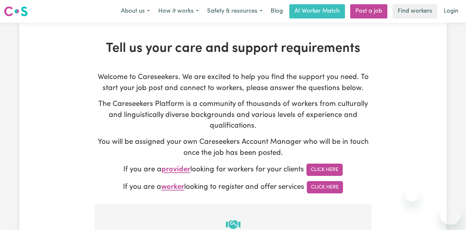 This screenshot has height=230, width=466. Describe the element at coordinates (16, 11) in the screenshot. I see `a: Careseekers logo` at that location.